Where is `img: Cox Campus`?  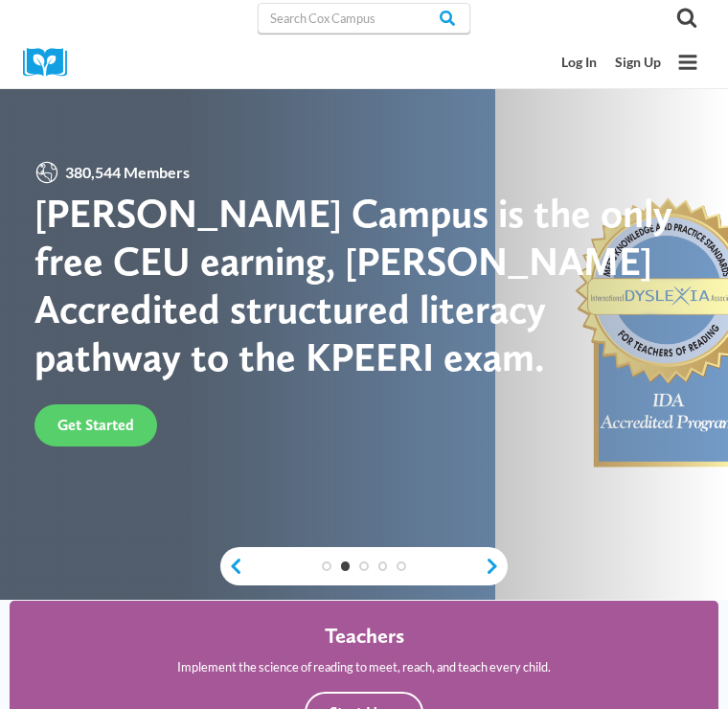
img: Cox Campus is located at coordinates (52, 63).